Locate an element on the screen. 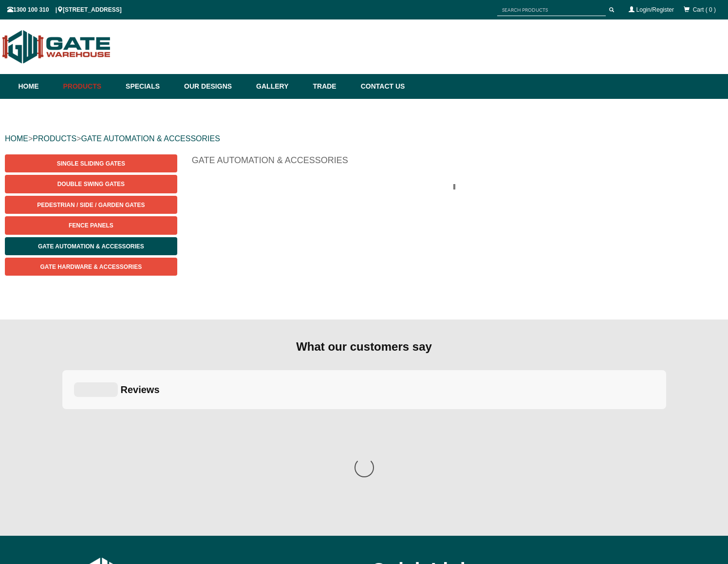 This screenshot has height=564, width=728. a: Fence Panels is located at coordinates (91, 225).